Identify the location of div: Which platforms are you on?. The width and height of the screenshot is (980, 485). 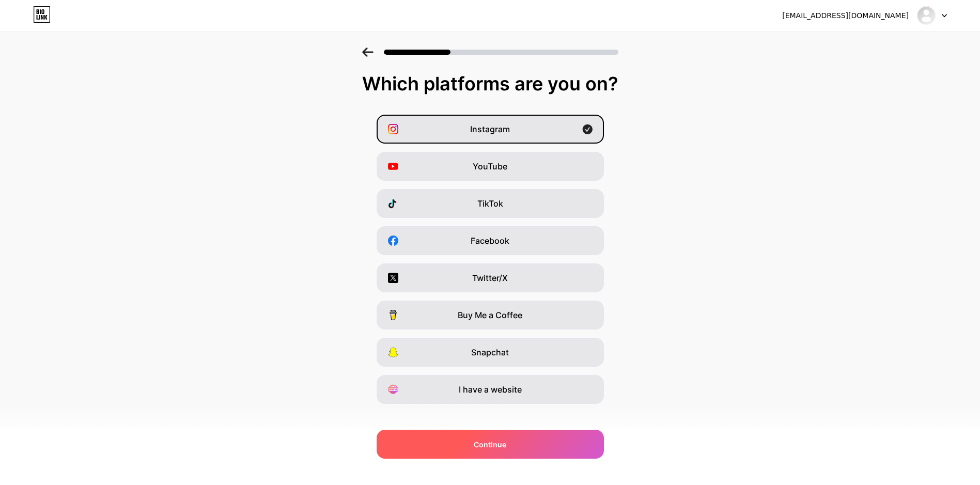
(490, 84).